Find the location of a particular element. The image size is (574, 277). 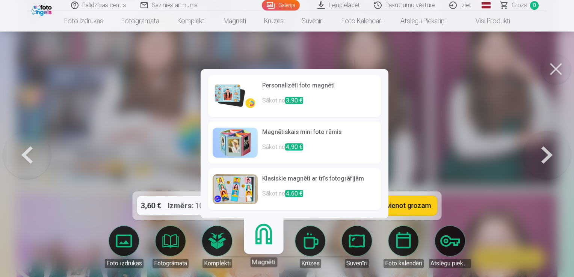

img: /fa1 is located at coordinates (42, 9).